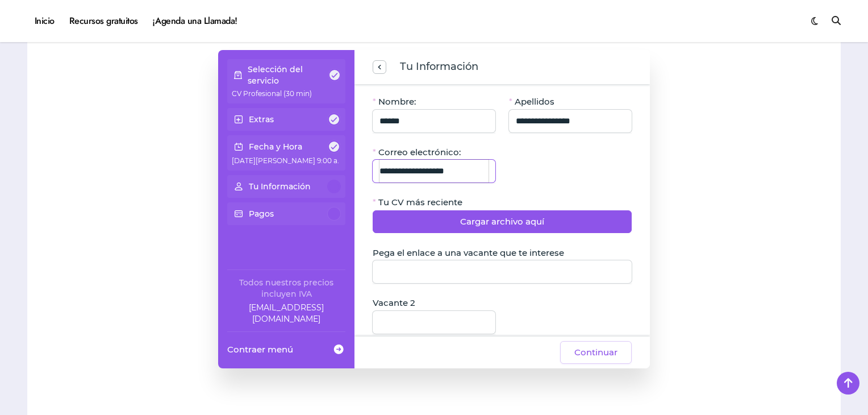 This screenshot has width=868, height=415. Describe the element at coordinates (596, 352) in the screenshot. I see `span: Continuar` at that location.